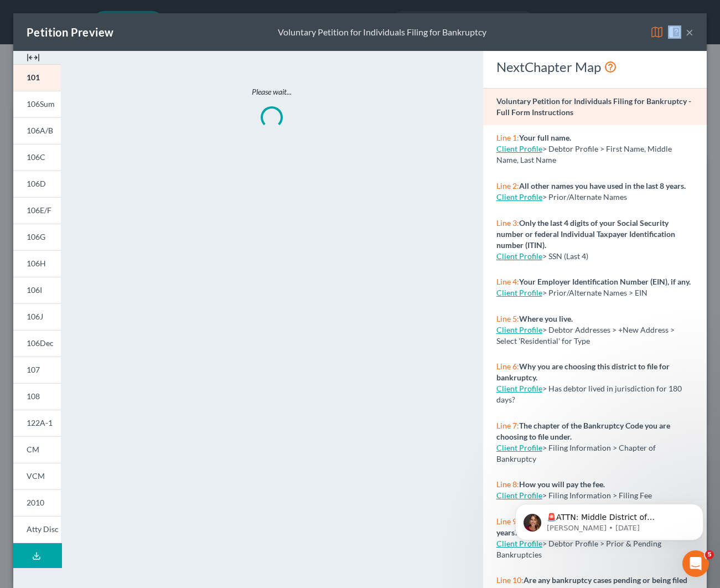 Image resolution: width=720 pixels, height=588 pixels. Describe the element at coordinates (36, 502) in the screenshot. I see `span: 2010` at that location.